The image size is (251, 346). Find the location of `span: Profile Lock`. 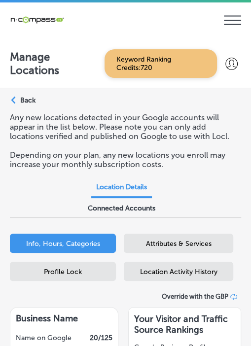

span: Profile Lock is located at coordinates (63, 272).